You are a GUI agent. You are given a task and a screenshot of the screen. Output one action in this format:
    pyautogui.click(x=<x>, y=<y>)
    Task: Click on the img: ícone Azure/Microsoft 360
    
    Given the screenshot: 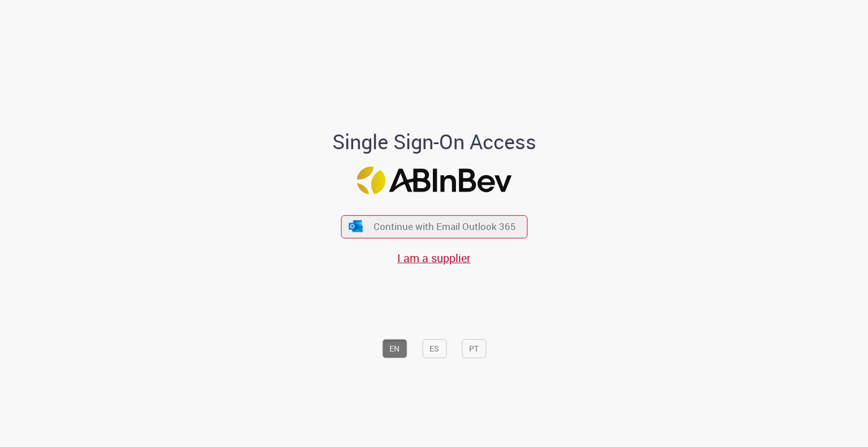 What is the action you would take?
    pyautogui.click(x=356, y=226)
    